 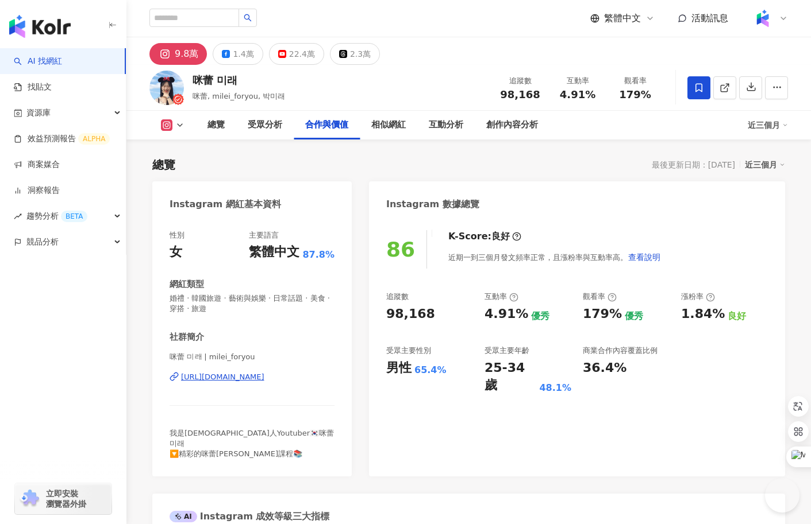 I want to click on div: Instagram 數據總覽, so click(x=433, y=205).